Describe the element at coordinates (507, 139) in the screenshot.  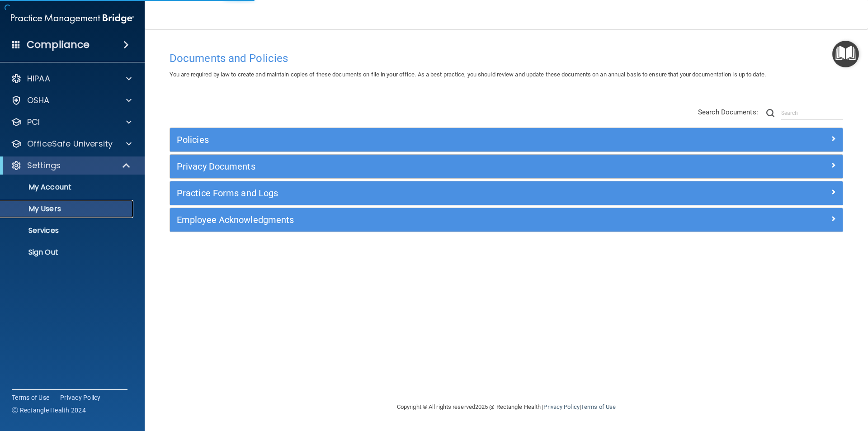
I see `a: Policies` at that location.